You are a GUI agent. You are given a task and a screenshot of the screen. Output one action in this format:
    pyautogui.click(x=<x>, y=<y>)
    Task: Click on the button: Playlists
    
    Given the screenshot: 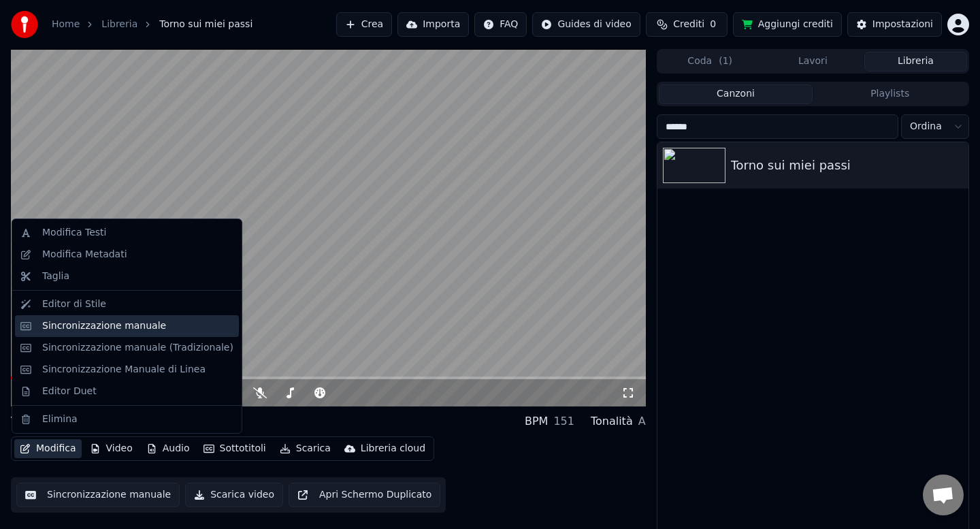 What is the action you would take?
    pyautogui.click(x=889, y=94)
    